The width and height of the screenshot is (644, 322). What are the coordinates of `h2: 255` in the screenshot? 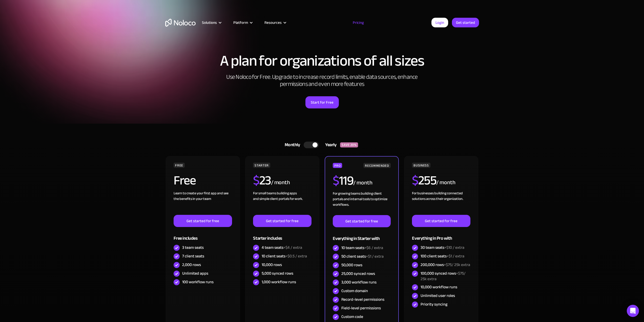 It's located at (424, 180).